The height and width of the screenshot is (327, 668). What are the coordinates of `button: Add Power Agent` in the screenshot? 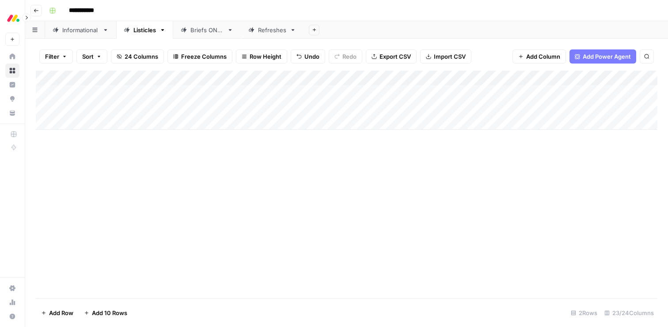 It's located at (602, 57).